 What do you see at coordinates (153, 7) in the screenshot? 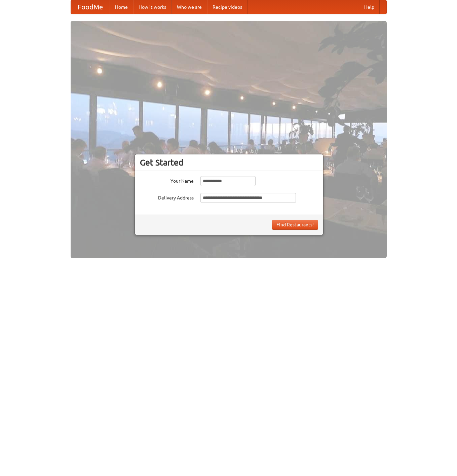
I see `a: How it works` at bounding box center [153, 7].